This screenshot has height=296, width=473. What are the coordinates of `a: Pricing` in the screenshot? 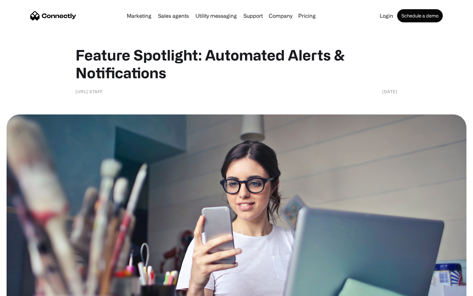 It's located at (307, 16).